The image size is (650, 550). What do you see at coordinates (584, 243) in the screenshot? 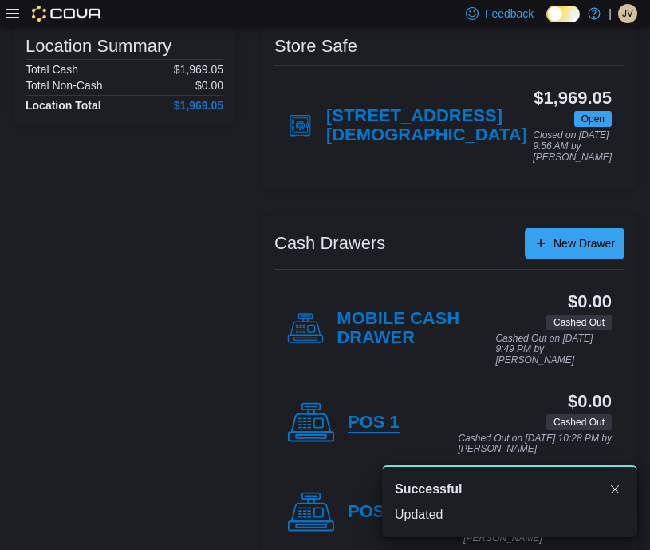
I see `span: New Drawer` at bounding box center [584, 243].